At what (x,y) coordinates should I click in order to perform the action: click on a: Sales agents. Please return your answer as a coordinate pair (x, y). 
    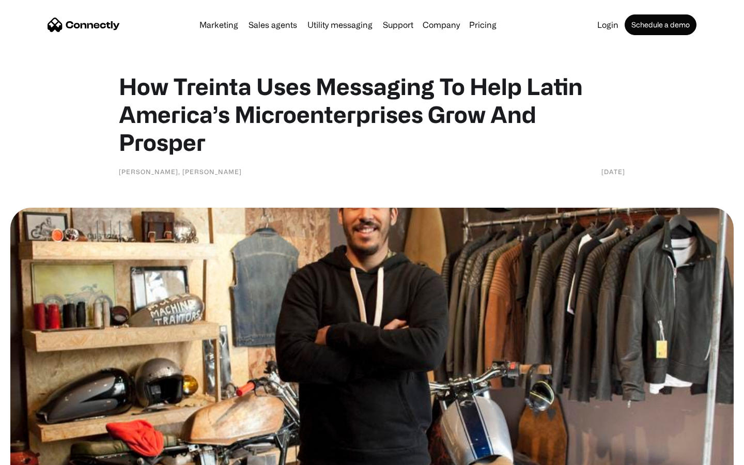
    Looking at the image, I should click on (273, 25).